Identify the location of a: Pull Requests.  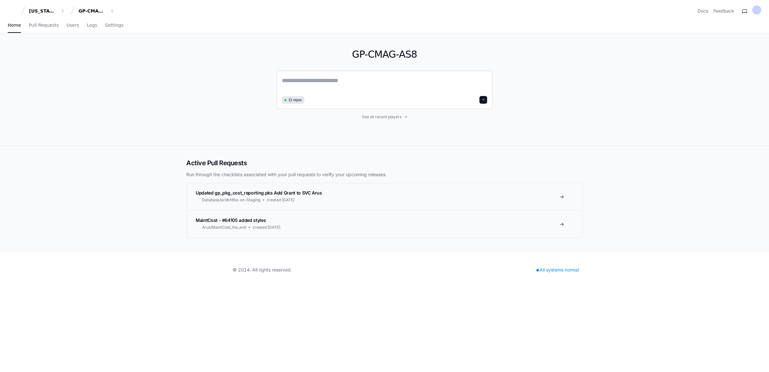
(43, 25).